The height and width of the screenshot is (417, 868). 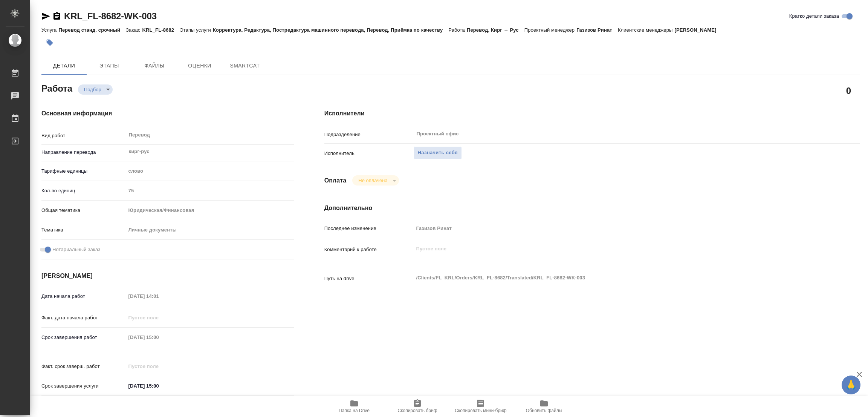 What do you see at coordinates (335, 181) in the screenshot?
I see `h4: Оплата` at bounding box center [335, 181].